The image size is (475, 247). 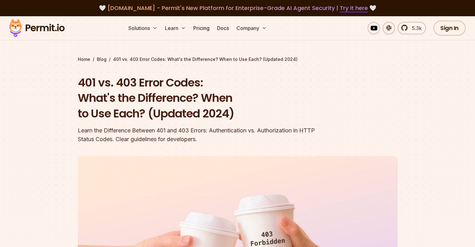 I want to click on button: Learn, so click(x=175, y=28).